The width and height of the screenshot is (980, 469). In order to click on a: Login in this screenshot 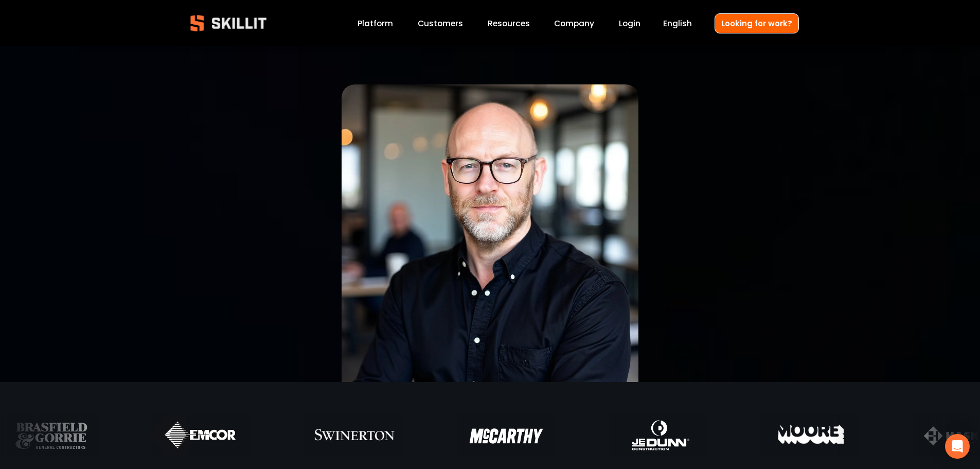, I will do `click(630, 23)`.